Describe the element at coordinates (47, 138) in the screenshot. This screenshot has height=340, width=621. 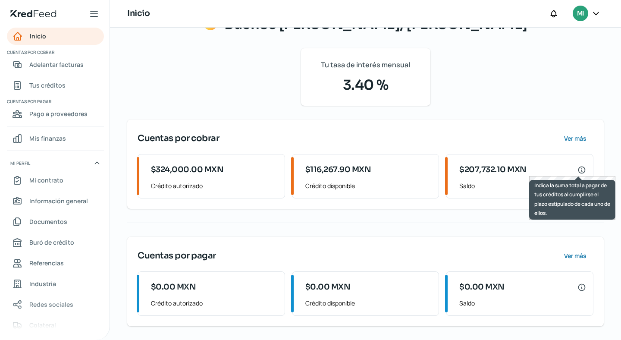
I see `span: Mis finanzas` at that location.